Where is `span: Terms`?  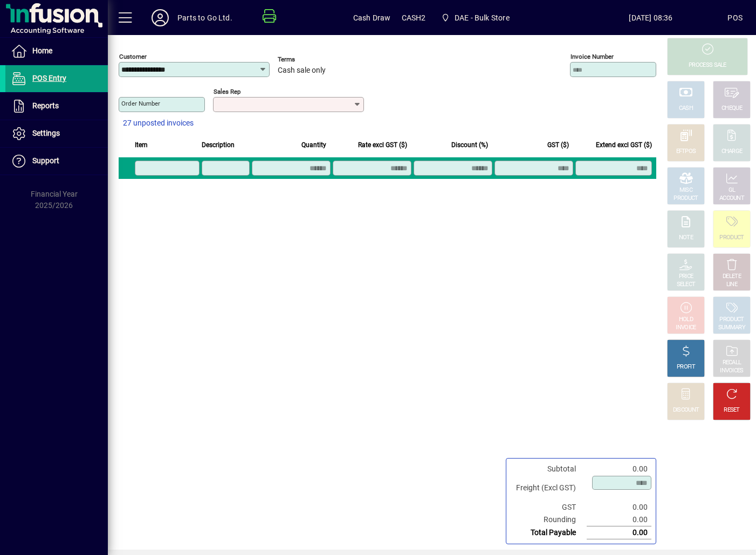
span: Terms is located at coordinates (310, 59).